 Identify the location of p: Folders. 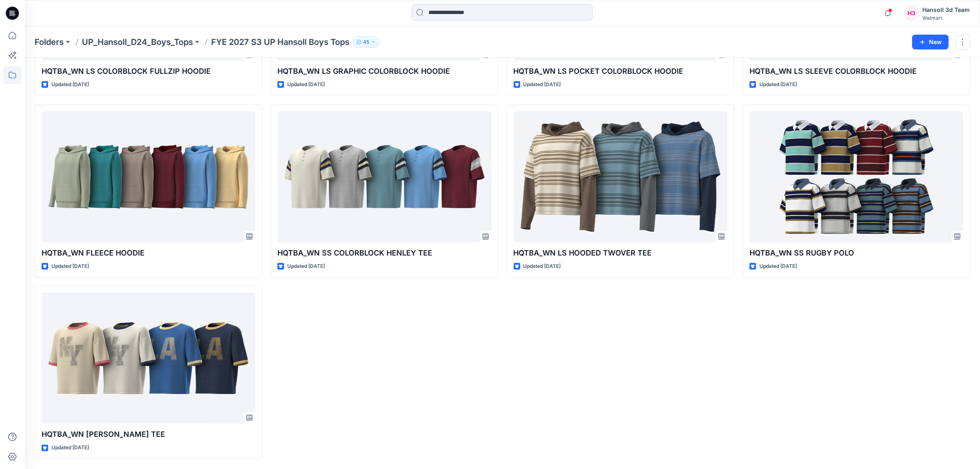
(49, 42).